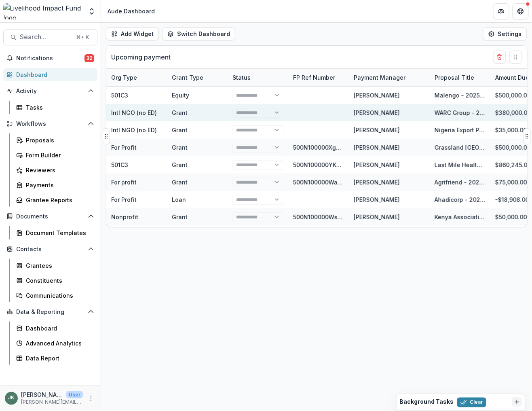  What do you see at coordinates (74, 395) in the screenshot?
I see `p: User` at bounding box center [74, 395].